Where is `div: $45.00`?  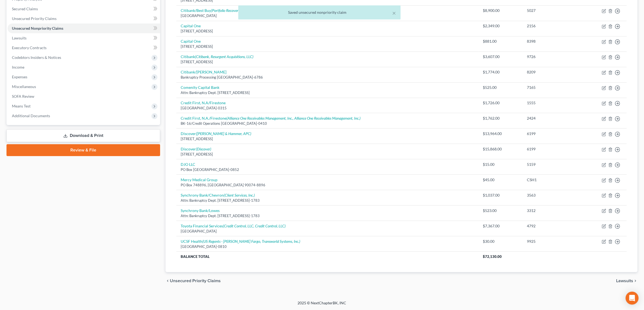 div: $45.00 is located at coordinates (500, 180).